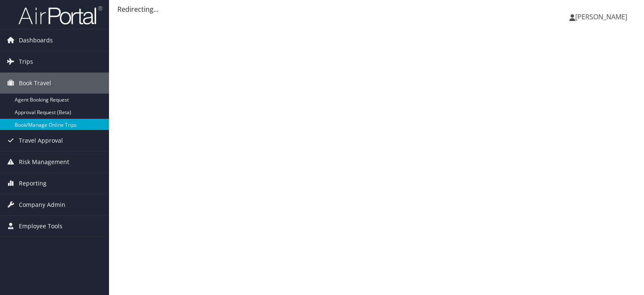 This screenshot has height=295, width=644. Describe the element at coordinates (60, 15) in the screenshot. I see `img: airportal-logo.png` at that location.